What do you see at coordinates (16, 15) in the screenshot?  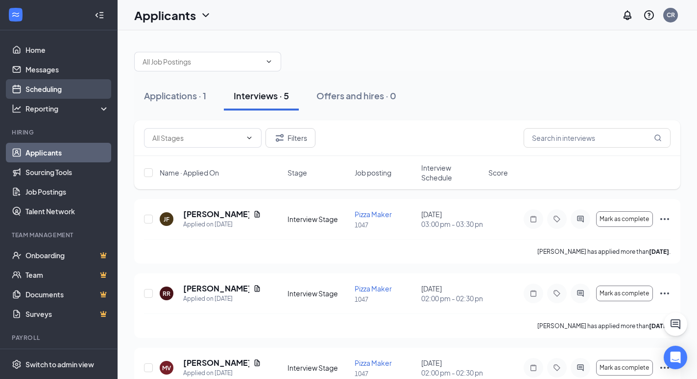 I see `svg: WorkstreamLogo` at bounding box center [16, 15].